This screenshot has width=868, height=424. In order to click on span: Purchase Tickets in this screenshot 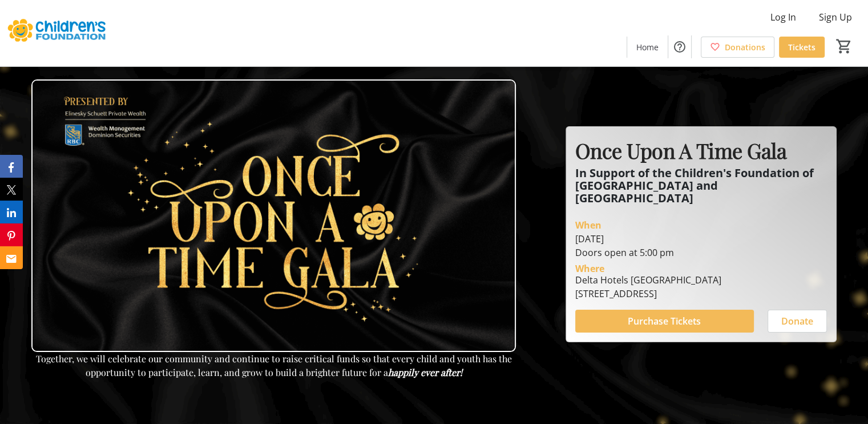, I will do `click(664, 321)`.